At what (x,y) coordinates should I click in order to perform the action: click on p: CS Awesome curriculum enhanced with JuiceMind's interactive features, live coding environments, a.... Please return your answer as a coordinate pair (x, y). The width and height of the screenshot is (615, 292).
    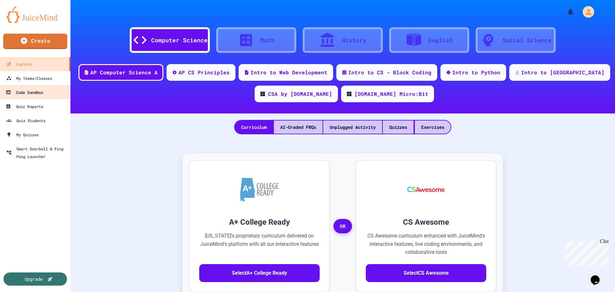
    Looking at the image, I should click on (426, 244).